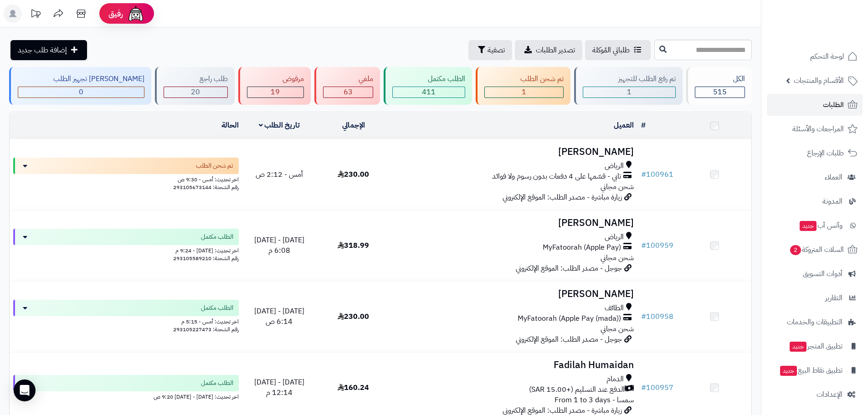 The image size is (868, 415). What do you see at coordinates (814, 153) in the screenshot?
I see `a: طلبات الإرجاع` at bounding box center [814, 153].